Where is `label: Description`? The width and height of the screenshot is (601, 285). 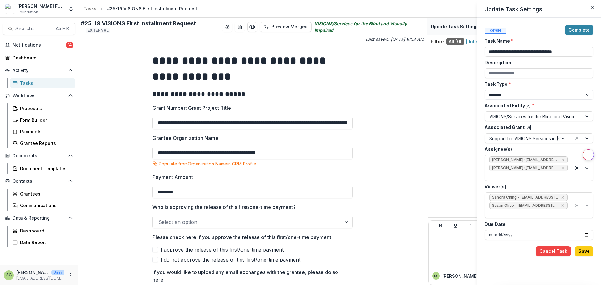 label: Description is located at coordinates (537, 62).